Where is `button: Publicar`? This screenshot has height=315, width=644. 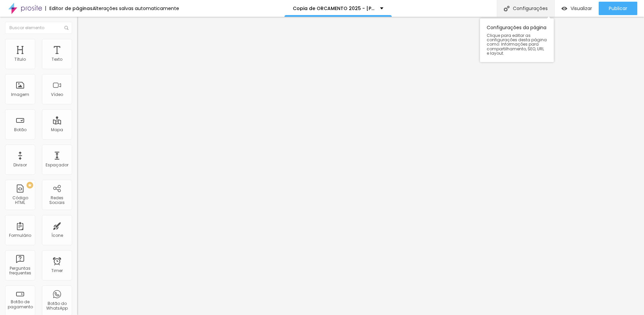 button: Publicar is located at coordinates (618, 8).